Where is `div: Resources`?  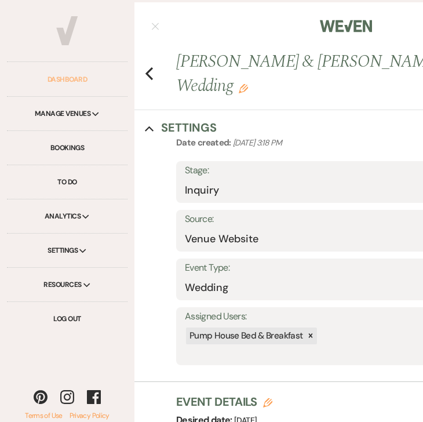 div: Resources is located at coordinates (67, 285).